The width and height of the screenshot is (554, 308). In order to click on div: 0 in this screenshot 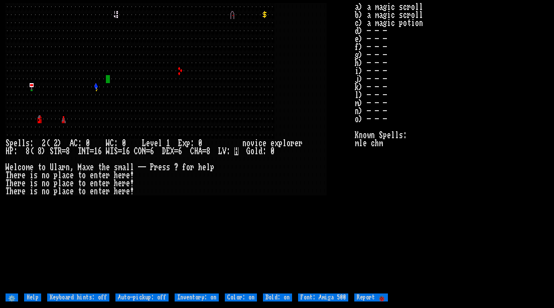, I will do `click(88, 143)`.